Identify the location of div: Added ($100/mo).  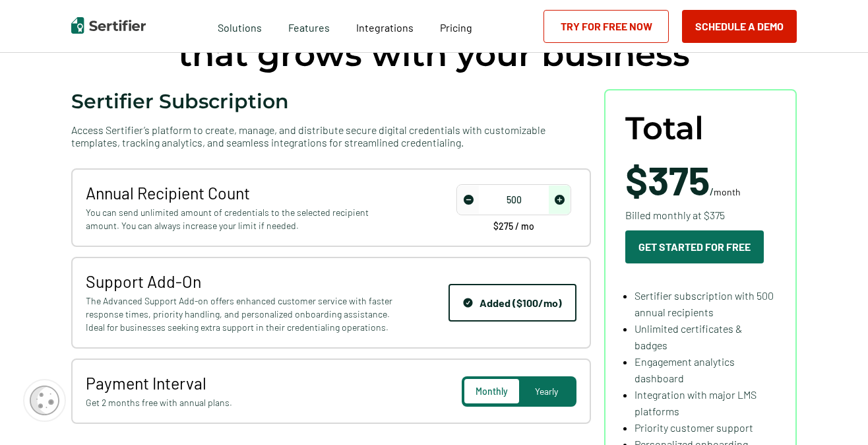
(512, 302).